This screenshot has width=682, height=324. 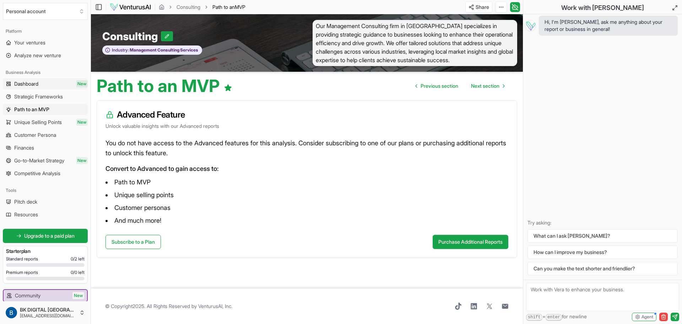 What do you see at coordinates (133, 242) in the screenshot?
I see `a: Subscribe to a Plan` at bounding box center [133, 242].